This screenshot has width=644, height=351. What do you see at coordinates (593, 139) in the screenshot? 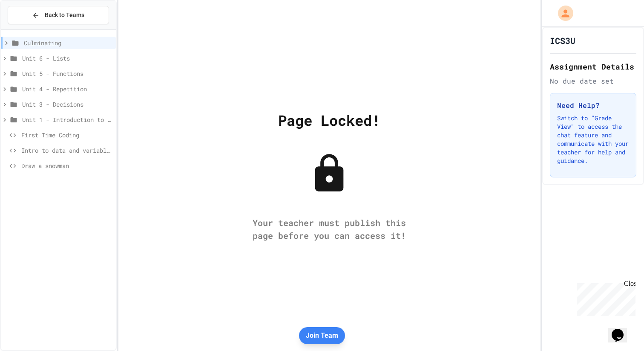
I see `p: Switch to "Grade View" to access the chat feature and communicate with your teacher for help and ...` at bounding box center [593, 139].